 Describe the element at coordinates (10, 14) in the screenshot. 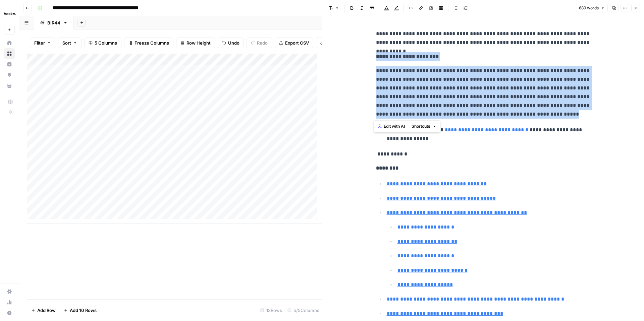

I see `img: Haskn Logo` at that location.